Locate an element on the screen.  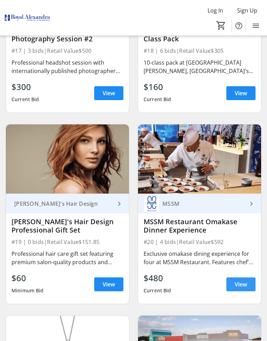
div: Minimum Bid is located at coordinates (27, 290).